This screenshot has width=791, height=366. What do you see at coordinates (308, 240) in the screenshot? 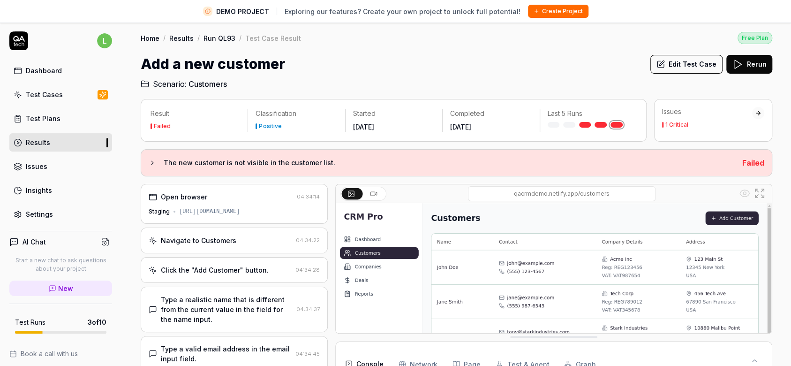
I see `time: 04:34:22` at bounding box center [308, 240].